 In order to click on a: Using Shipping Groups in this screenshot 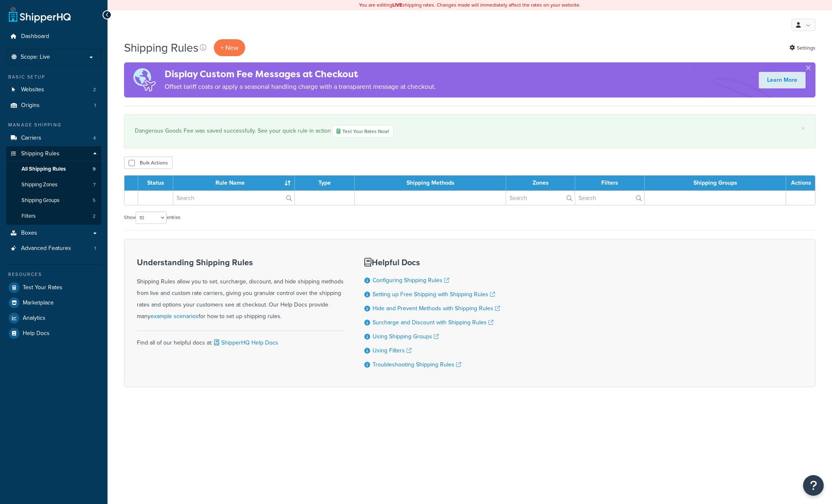, I will do `click(405, 336)`.